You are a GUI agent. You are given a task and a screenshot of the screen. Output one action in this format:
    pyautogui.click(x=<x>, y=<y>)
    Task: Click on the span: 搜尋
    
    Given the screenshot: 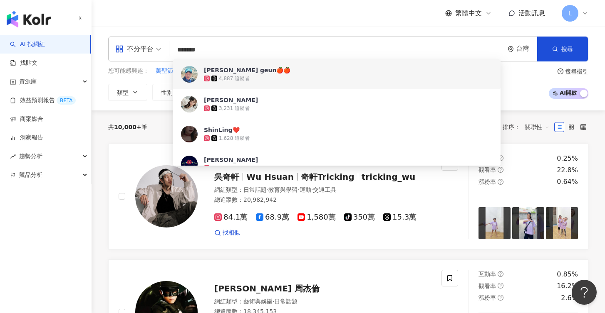 What is the action you would take?
    pyautogui.click(x=567, y=49)
    